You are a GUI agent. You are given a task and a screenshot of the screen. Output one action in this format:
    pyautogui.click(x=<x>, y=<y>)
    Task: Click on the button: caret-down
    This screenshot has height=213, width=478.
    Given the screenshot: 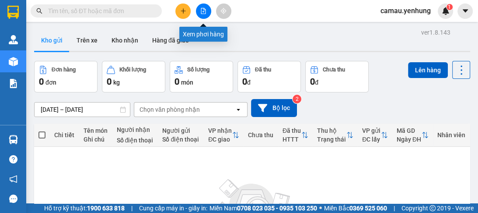 What is the action you would take?
    pyautogui.click(x=465, y=11)
    